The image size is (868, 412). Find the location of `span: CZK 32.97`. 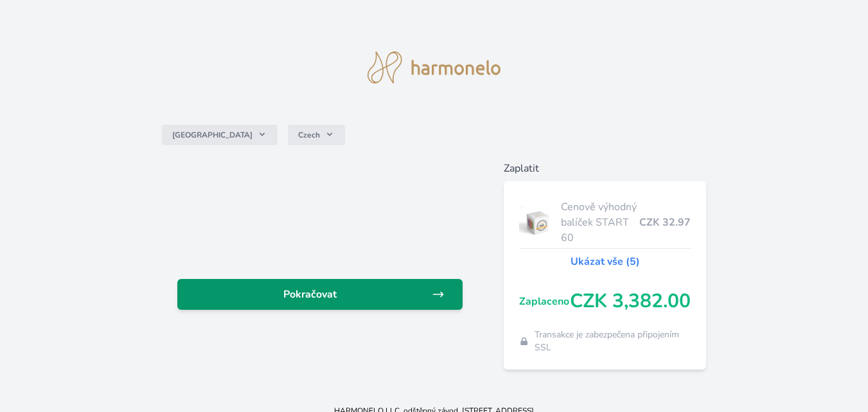

span: CZK 32.97 is located at coordinates (665, 222).